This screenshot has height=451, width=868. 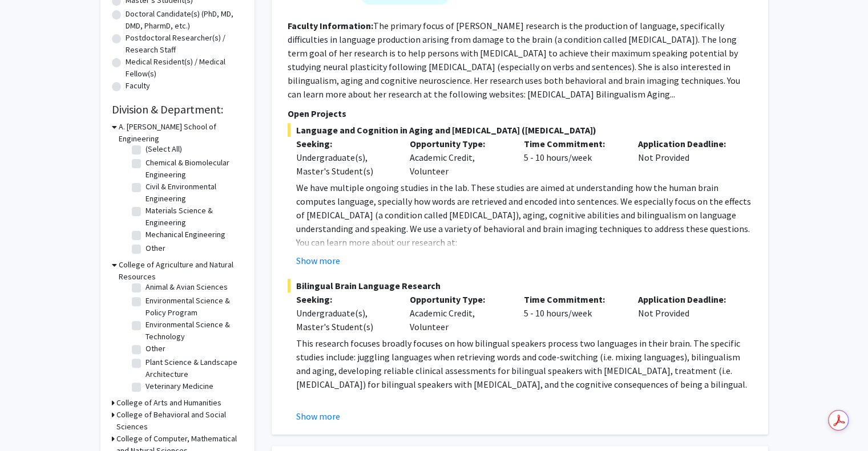 What do you see at coordinates (193, 331) in the screenshot?
I see `label: Environmental Science & Technology` at bounding box center [193, 331].